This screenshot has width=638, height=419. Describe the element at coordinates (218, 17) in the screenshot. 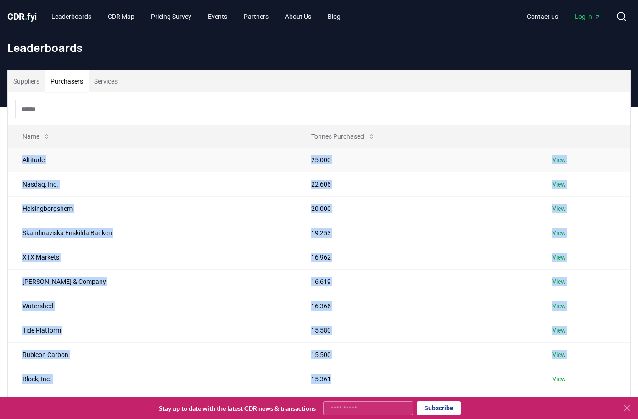

I see `a: Events` at that location.